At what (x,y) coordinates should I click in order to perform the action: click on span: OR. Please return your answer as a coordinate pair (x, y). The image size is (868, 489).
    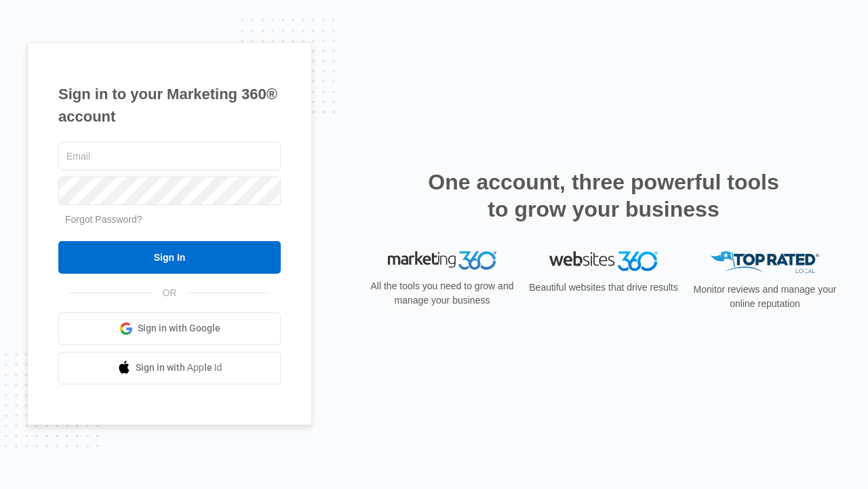
    Looking at the image, I should click on (170, 293).